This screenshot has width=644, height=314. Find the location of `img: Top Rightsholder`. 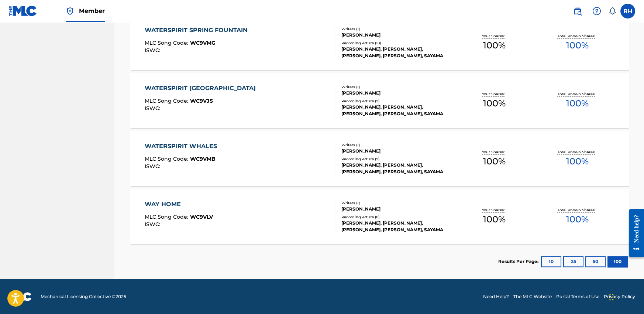

img: Top Rightsholder is located at coordinates (70, 11).